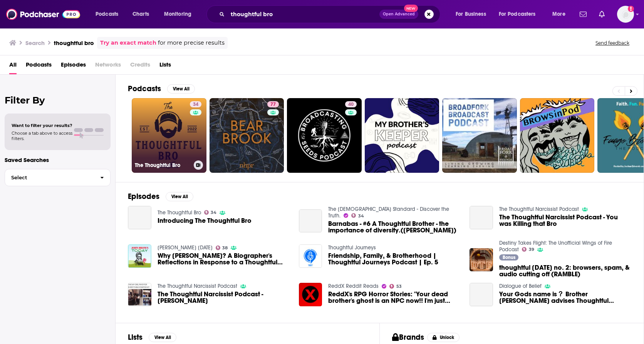 The height and width of the screenshot is (344, 644). What do you see at coordinates (35, 43) in the screenshot?
I see `h3: Search` at bounding box center [35, 43].